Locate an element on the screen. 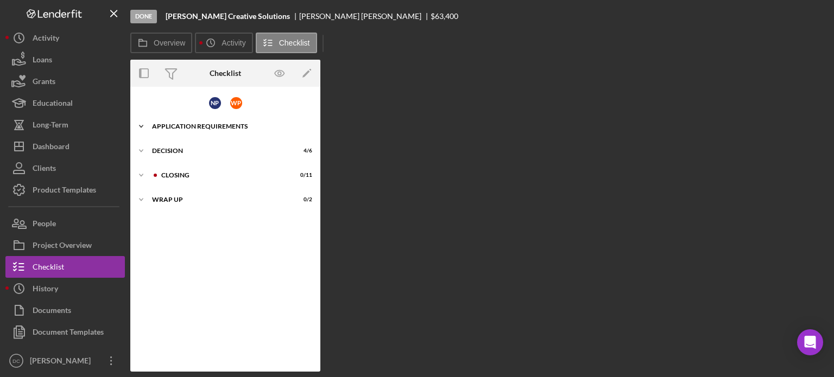 This screenshot has height=377, width=834. div: Grants is located at coordinates (44, 83).